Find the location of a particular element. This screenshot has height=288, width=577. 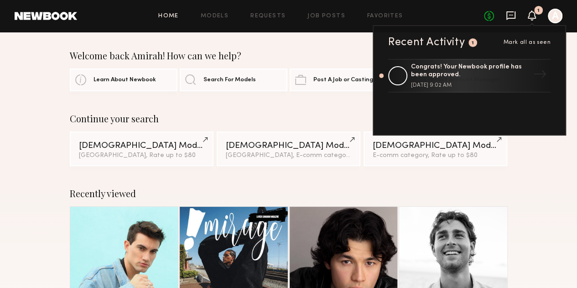

span: Learn About Newbook is located at coordinates (125, 80).